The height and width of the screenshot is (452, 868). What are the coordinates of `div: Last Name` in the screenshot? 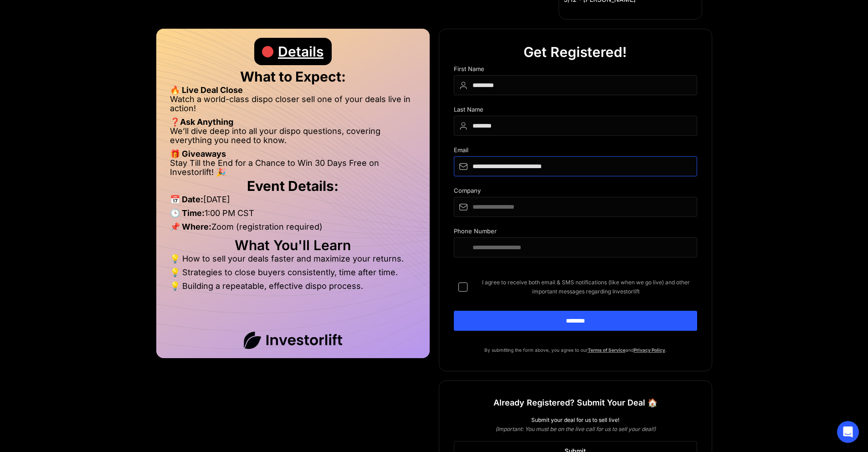 It's located at (576, 110).